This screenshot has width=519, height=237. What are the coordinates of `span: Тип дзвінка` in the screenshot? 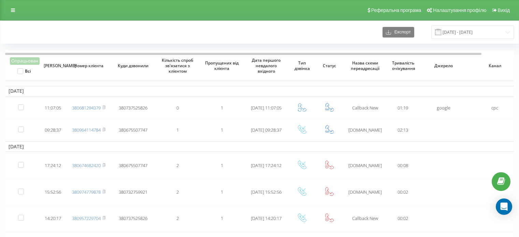 It's located at (302, 66).